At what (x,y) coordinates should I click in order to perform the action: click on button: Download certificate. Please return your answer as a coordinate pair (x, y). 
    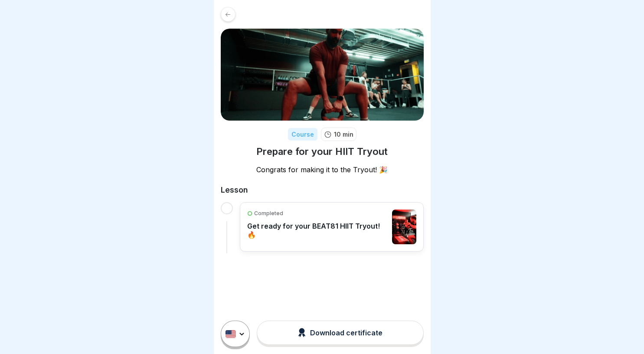
    Looking at the image, I should click on (340, 333).